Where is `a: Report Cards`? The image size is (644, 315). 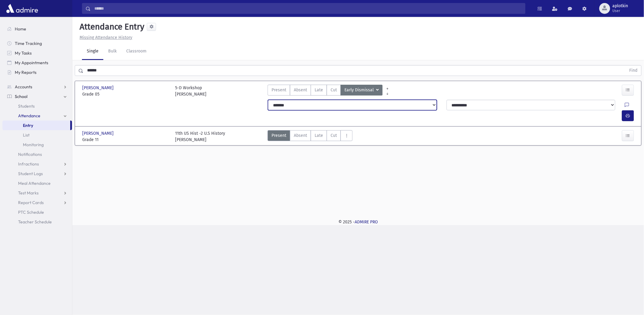 a: Report Cards is located at coordinates (37, 203).